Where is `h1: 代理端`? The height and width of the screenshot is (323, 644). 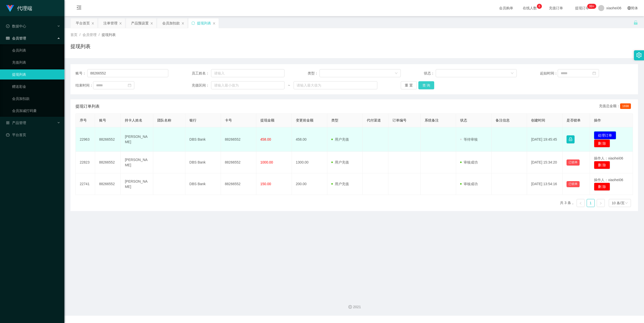 h1: 代理端 is located at coordinates (25, 8).